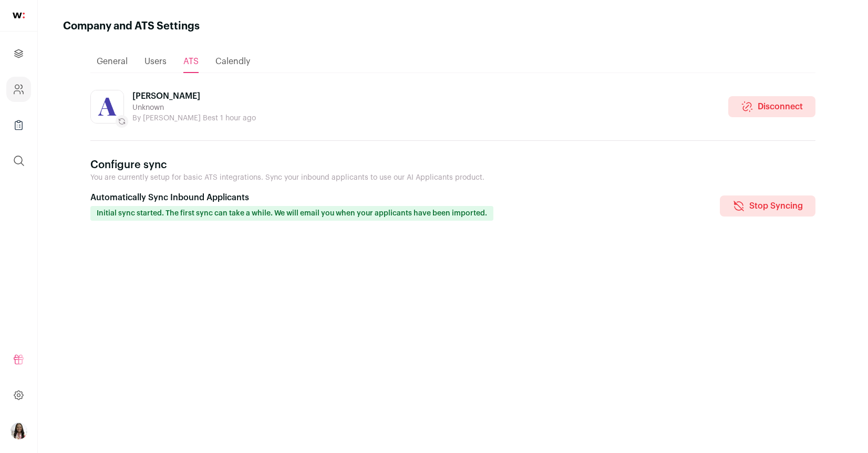 The image size is (868, 453). I want to click on a: Disconnect, so click(772, 107).